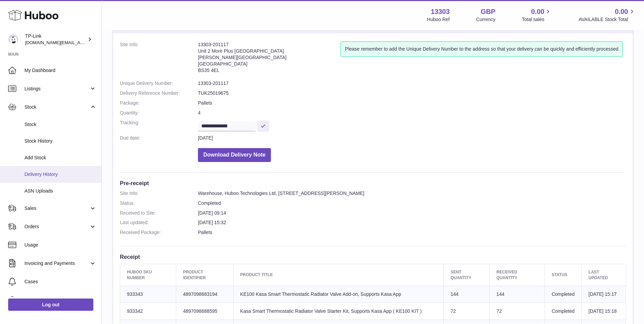 This screenshot has height=324, width=644. Describe the element at coordinates (234, 155) in the screenshot. I see `button: Download Delivery Note` at that location.